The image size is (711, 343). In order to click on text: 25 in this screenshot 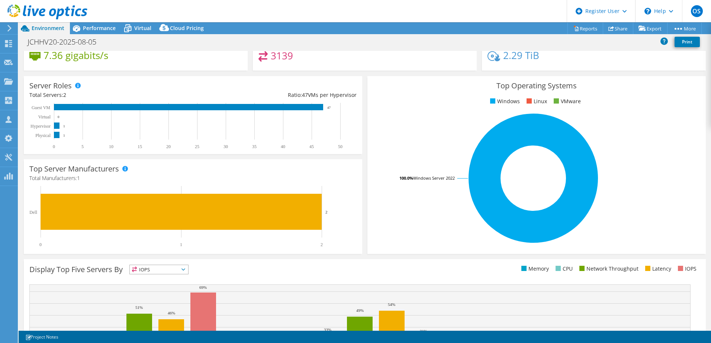, I will do `click(197, 147)`.